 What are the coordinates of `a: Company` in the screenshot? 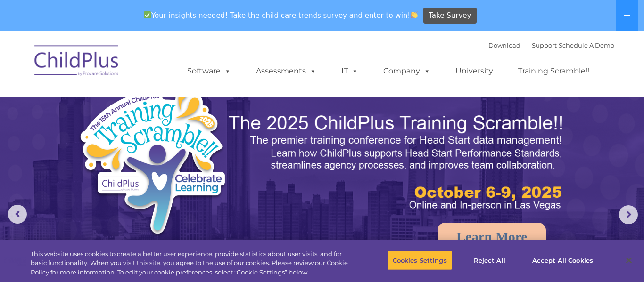 It's located at (406, 71).